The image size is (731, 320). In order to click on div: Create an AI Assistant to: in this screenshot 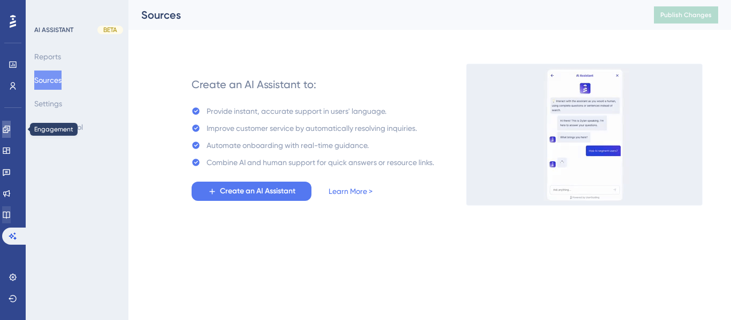, I will do `click(254, 85)`.